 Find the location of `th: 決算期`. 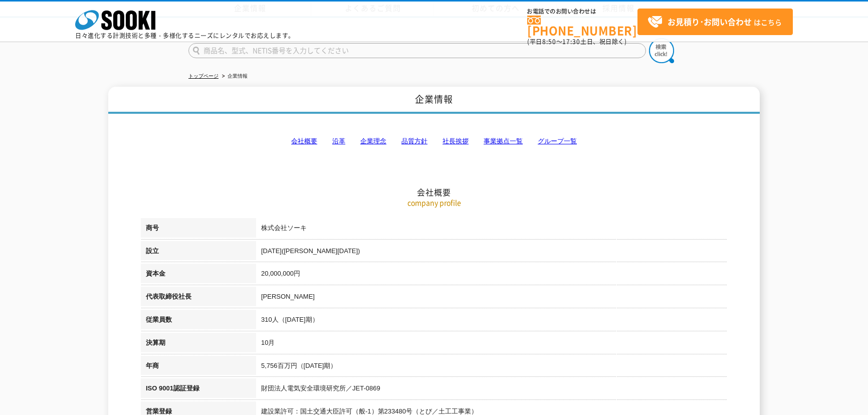

th: 決算期 is located at coordinates (199, 345).